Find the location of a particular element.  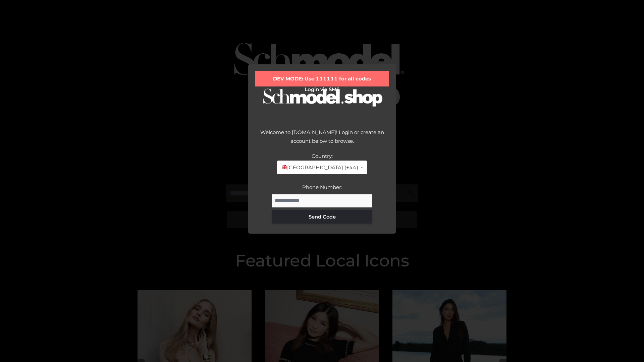

div: DEV MODE: Use 111111 for all codes is located at coordinates (322, 79).